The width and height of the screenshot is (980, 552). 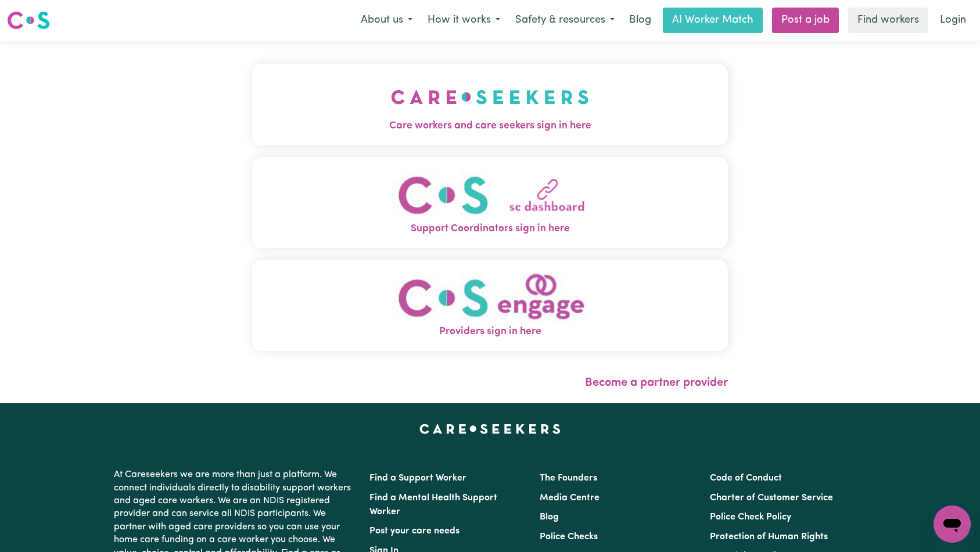 I want to click on a: Become a partner provider, so click(x=656, y=383).